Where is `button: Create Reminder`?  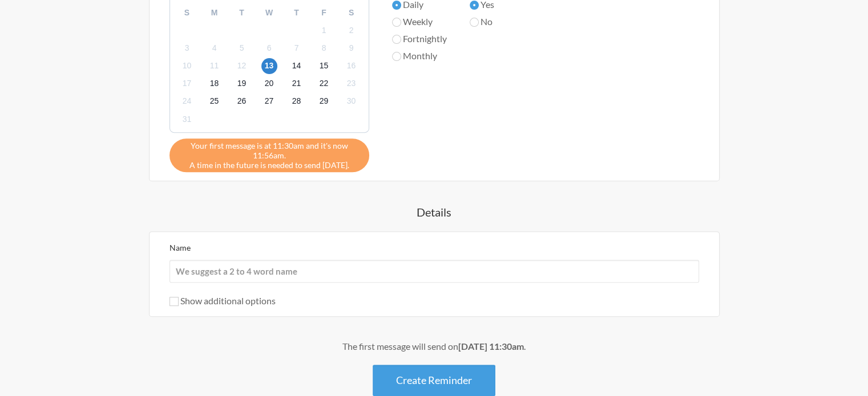
button: Create Reminder is located at coordinates (434, 380).